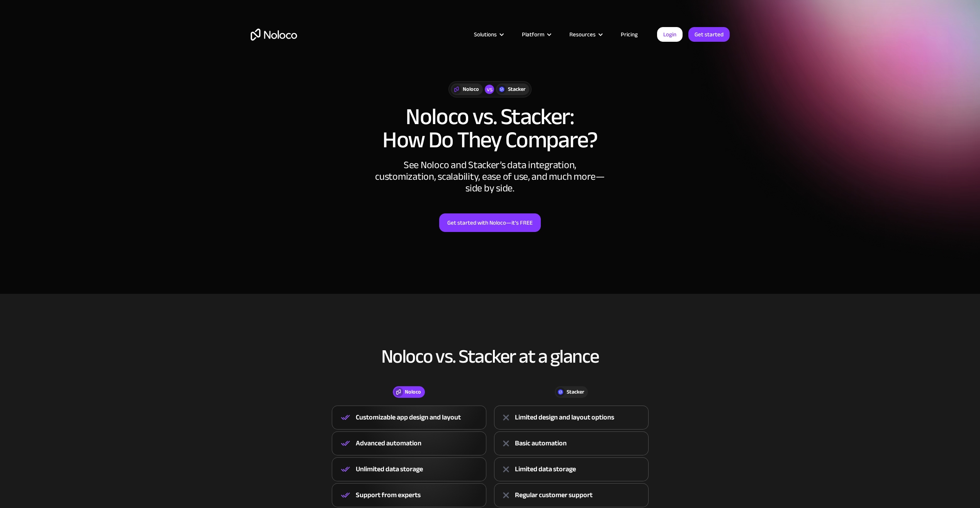 This screenshot has height=508, width=980. I want to click on a: Login, so click(670, 35).